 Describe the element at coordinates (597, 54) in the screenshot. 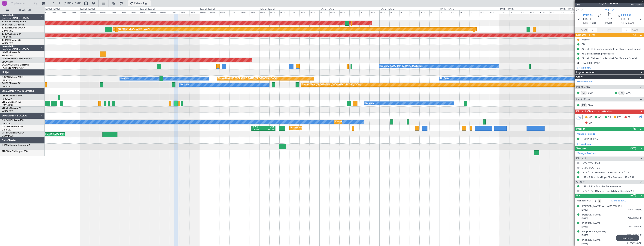

I see `div: Italy Disinsection procedures` at that location.